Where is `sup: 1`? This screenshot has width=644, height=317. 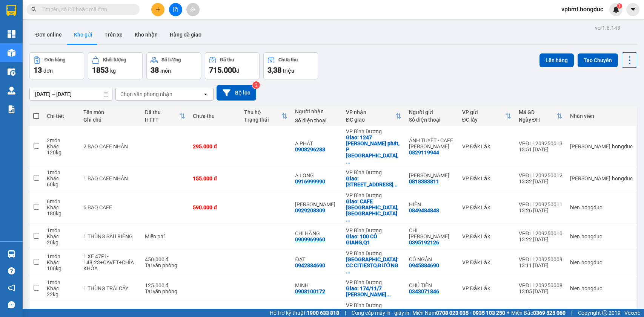 sup: 1 is located at coordinates (619, 6).